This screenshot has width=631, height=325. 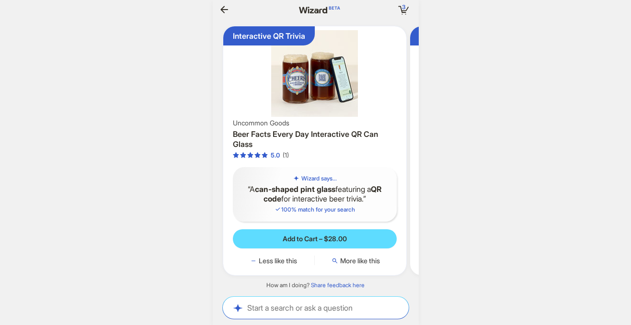 I want to click on div: (1), so click(x=285, y=155).